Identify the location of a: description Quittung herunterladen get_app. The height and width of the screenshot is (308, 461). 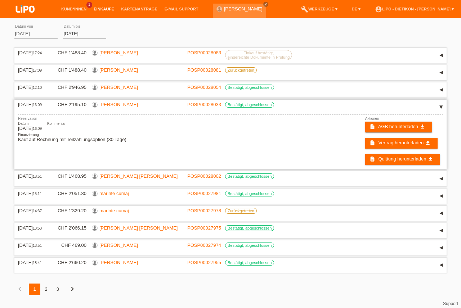
(403, 160).